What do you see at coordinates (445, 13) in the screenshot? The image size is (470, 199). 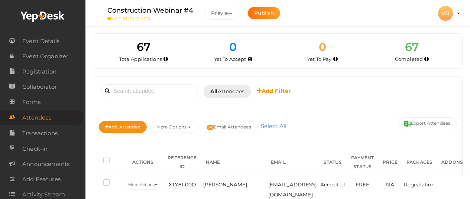 I see `div: VD` at bounding box center [445, 13].